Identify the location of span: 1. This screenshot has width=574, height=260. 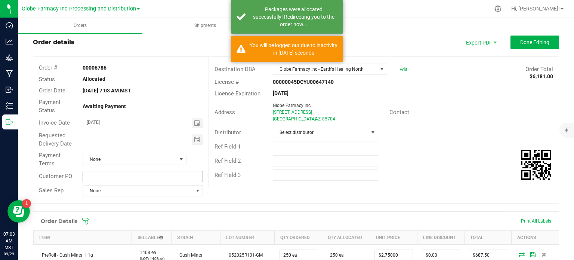
(4, 4).